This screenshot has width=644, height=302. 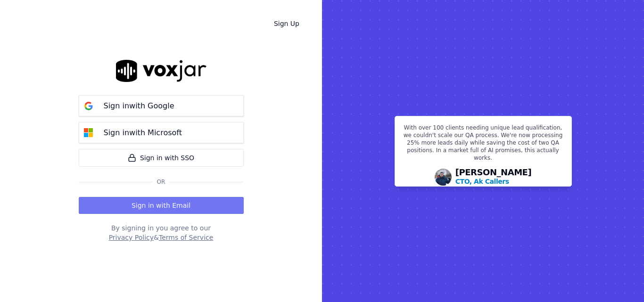 What do you see at coordinates (89, 106) in the screenshot?
I see `img: google Sign in button` at bounding box center [89, 106].